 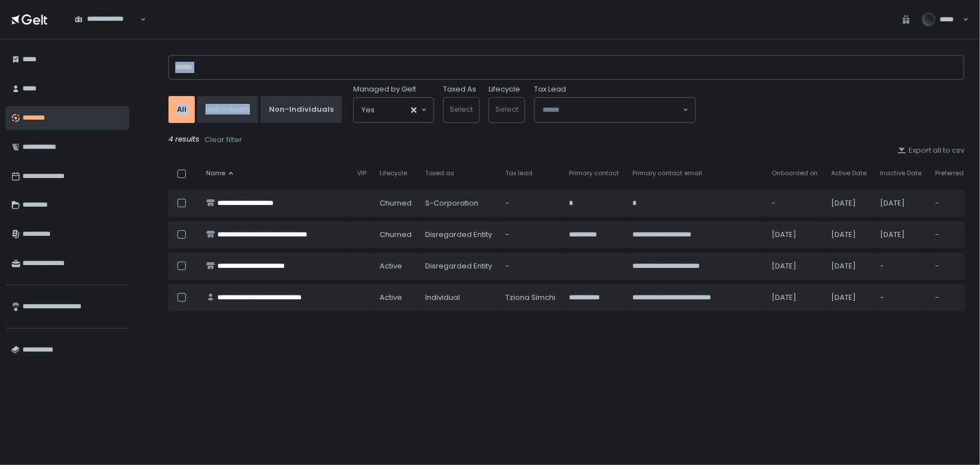 What do you see at coordinates (182, 109) in the screenshot?
I see `button: All` at bounding box center [182, 109].